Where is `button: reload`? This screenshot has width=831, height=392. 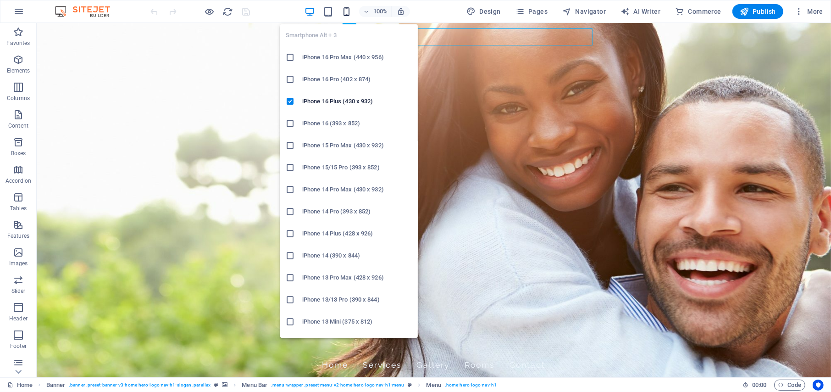
button: reload is located at coordinates (228, 11).